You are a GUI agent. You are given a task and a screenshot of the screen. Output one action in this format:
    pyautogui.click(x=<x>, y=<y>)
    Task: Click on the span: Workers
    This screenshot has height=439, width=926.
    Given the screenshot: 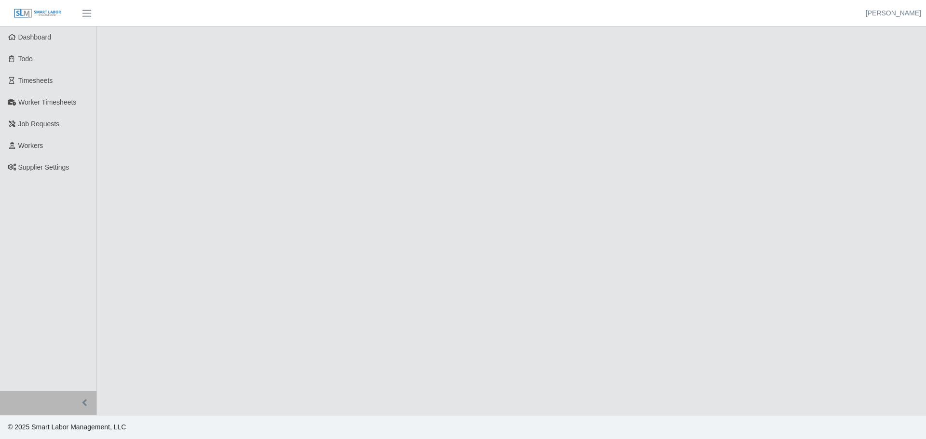 What is the action you would take?
    pyautogui.click(x=31, y=146)
    